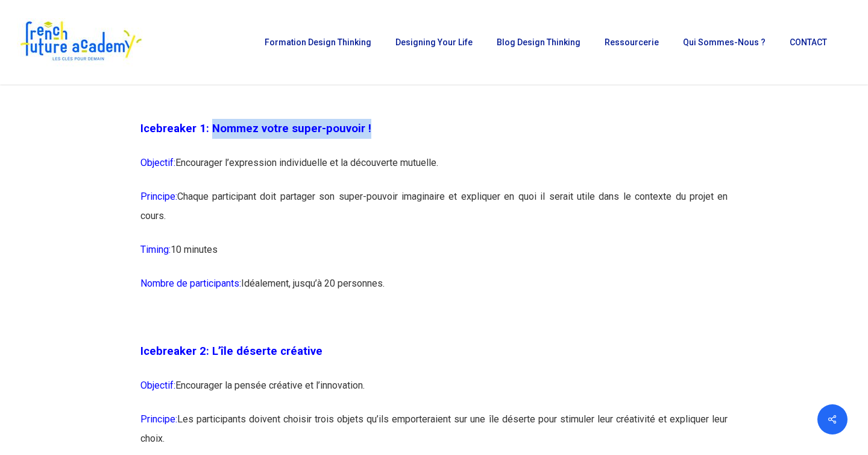  Describe the element at coordinates (631, 42) in the screenshot. I see `a: Ressourcerie` at that location.